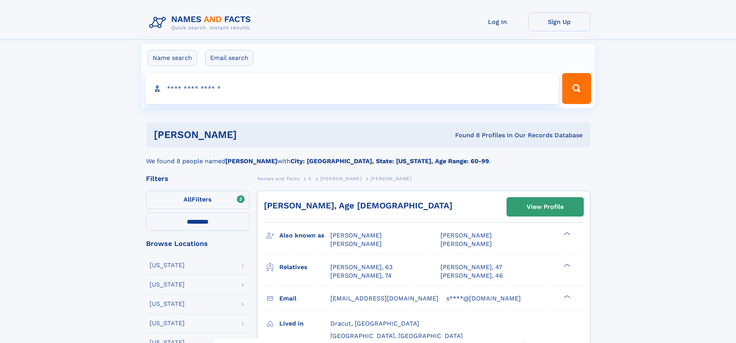 The width and height of the screenshot is (736, 343). What do you see at coordinates (198, 178) in the screenshot?
I see `div: Filters` at bounding box center [198, 178].